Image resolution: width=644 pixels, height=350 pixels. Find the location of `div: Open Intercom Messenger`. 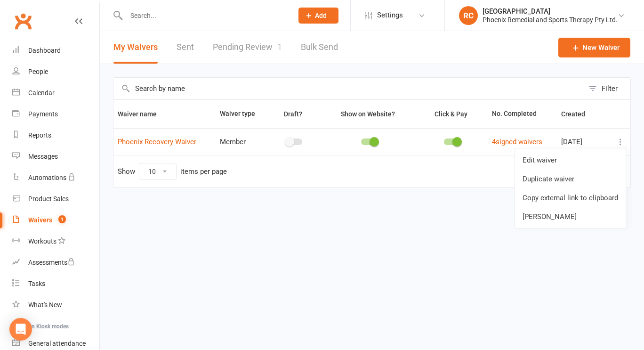

div: Open Intercom Messenger is located at coordinates (20, 329).